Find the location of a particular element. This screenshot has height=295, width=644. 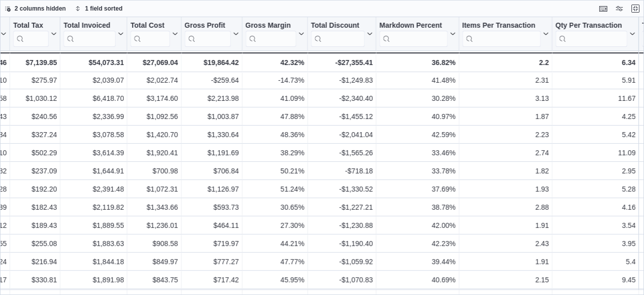

div: 42.32% is located at coordinates (274, 63).